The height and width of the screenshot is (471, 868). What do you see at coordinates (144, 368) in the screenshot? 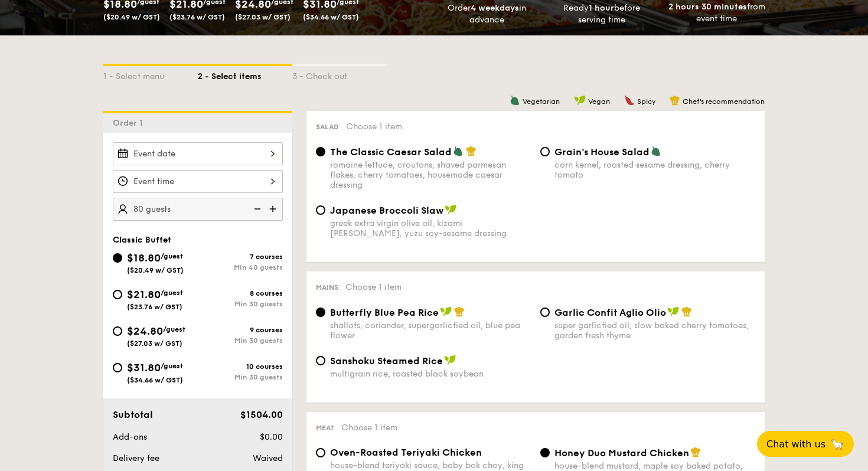
I see `span: $31.80` at bounding box center [144, 368].